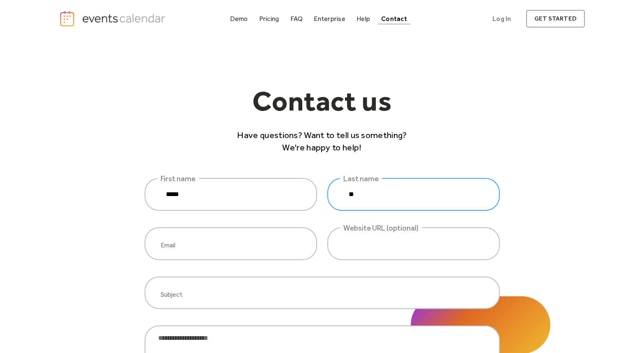 The height and width of the screenshot is (353, 644). What do you see at coordinates (363, 19) in the screenshot?
I see `div: Help` at bounding box center [363, 19].